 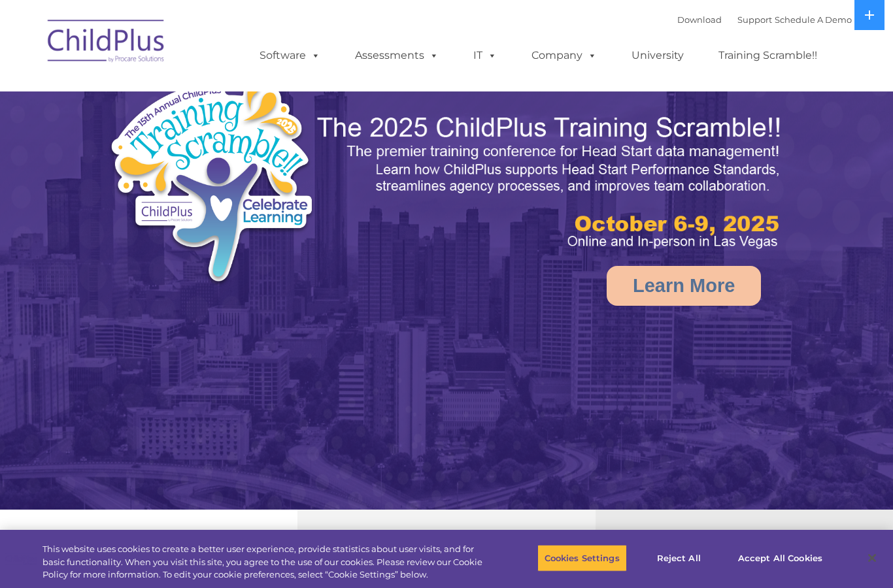 I want to click on button: Reject All, so click(x=679, y=558).